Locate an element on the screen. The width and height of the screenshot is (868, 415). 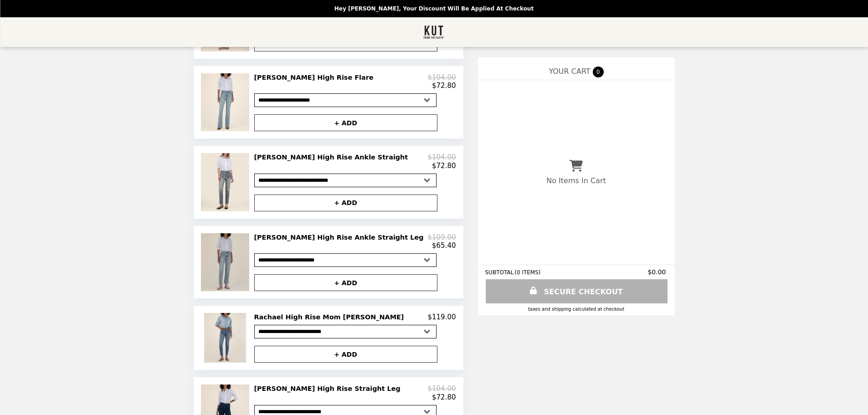
span: YOUR CART is located at coordinates (569, 71).